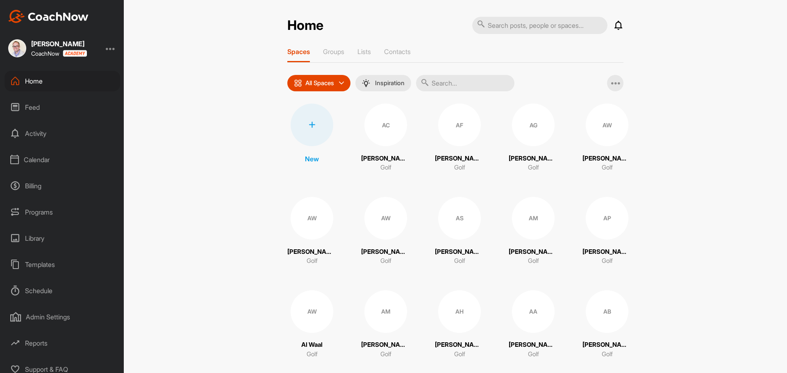 This screenshot has width=787, height=373. What do you see at coordinates (59, 53) in the screenshot?
I see `div: CoachNow` at bounding box center [59, 53].